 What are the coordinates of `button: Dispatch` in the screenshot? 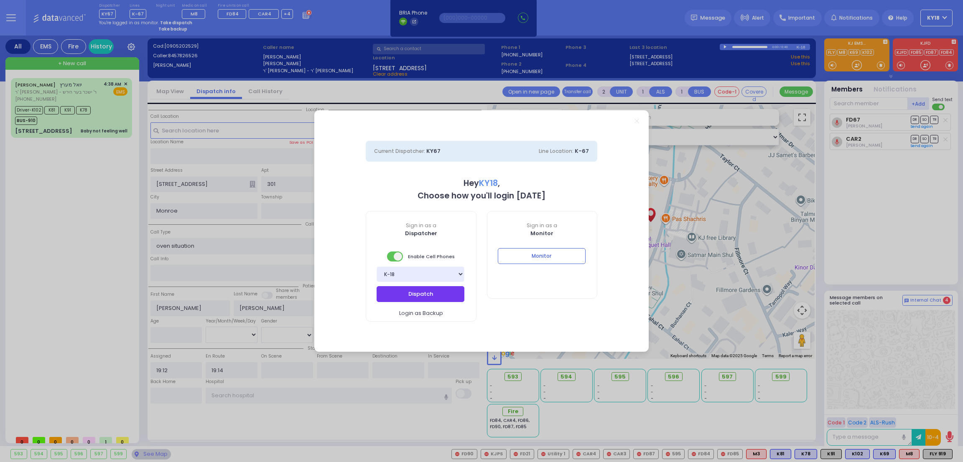 It's located at (421, 294).